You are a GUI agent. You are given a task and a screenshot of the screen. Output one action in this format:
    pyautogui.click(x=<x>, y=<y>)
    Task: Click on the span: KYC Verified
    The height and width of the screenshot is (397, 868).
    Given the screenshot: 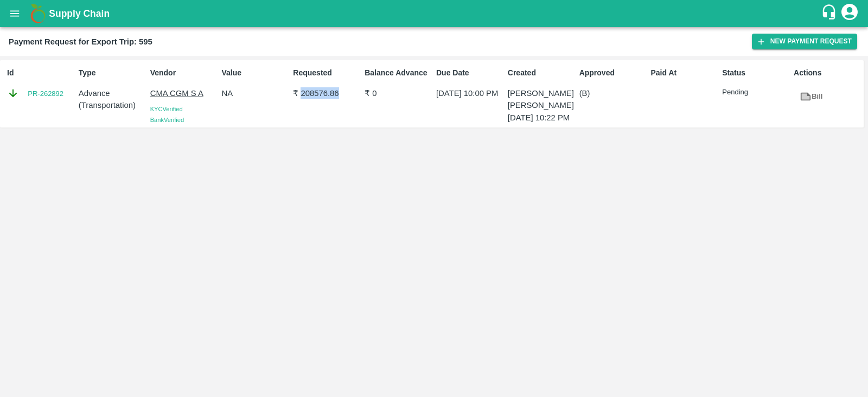 What is the action you would take?
    pyautogui.click(x=167, y=109)
    